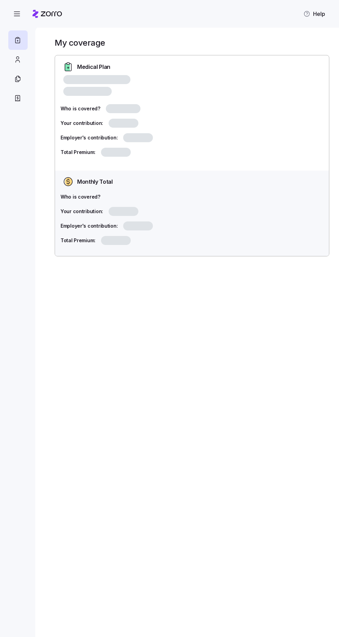  Describe the element at coordinates (80, 43) in the screenshot. I see `h1: My coverage` at that location.